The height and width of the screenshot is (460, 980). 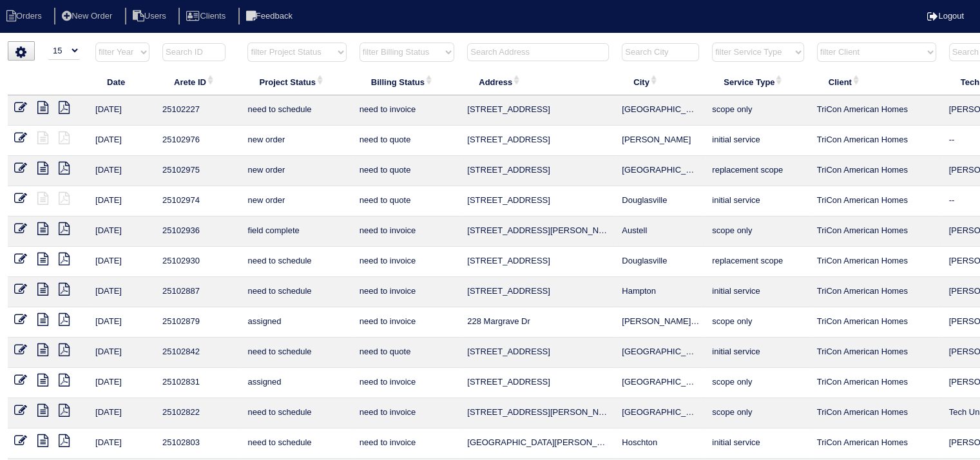 What do you see at coordinates (150, 15) in the screenshot?
I see `a: Users` at bounding box center [150, 15].